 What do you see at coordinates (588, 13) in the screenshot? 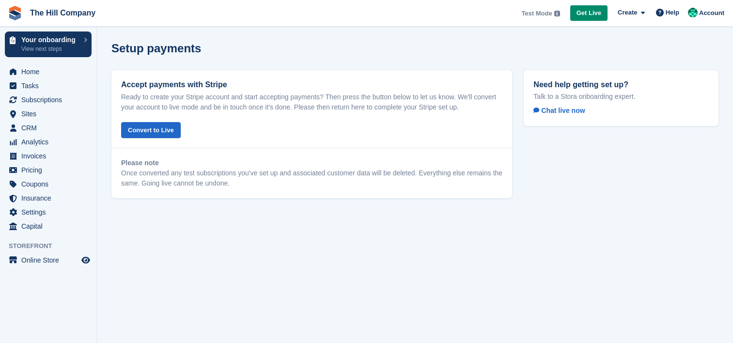
I see `a: Get Live` at bounding box center [588, 13].